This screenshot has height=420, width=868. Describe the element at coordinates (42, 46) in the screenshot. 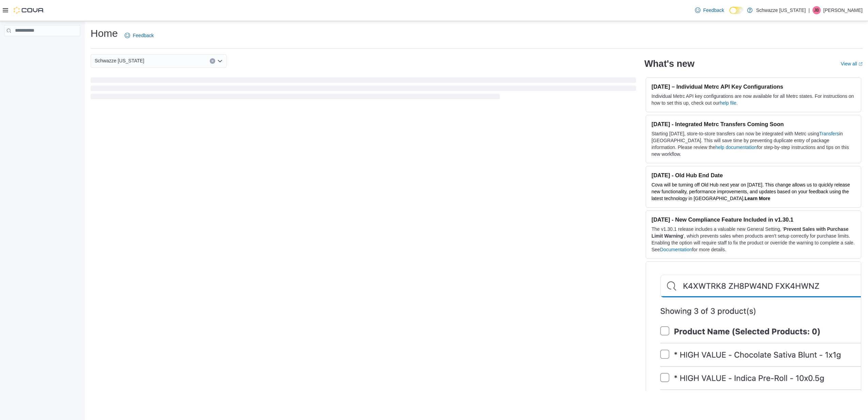

I see `nav: Complex example` at that location.